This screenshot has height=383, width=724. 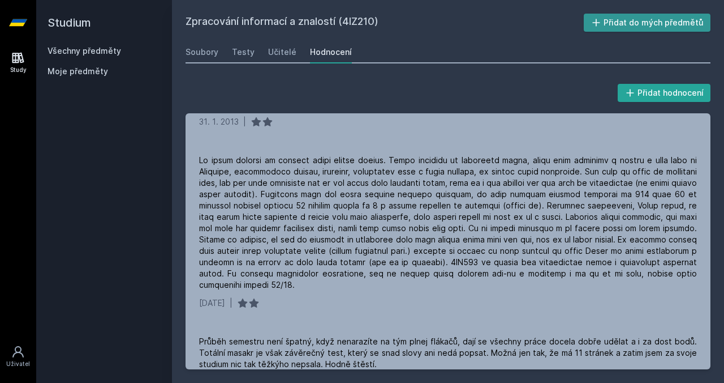 What do you see at coordinates (243, 52) in the screenshot?
I see `a: Testy` at bounding box center [243, 52].